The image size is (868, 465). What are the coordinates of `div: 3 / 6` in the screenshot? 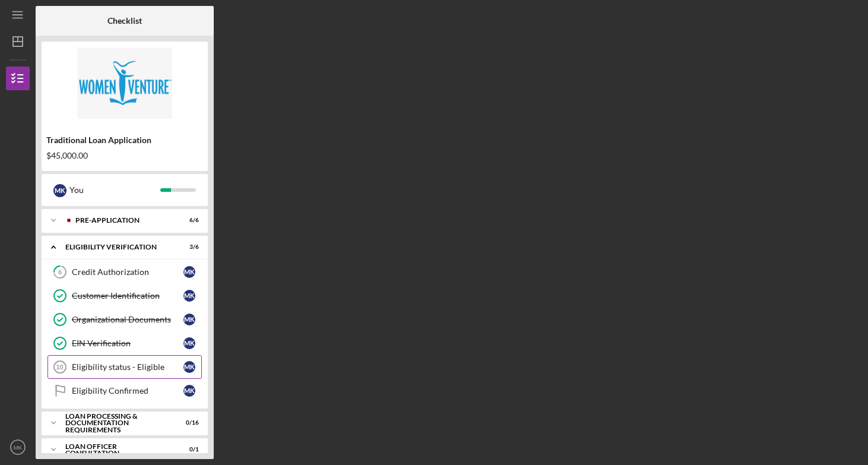 It's located at (188, 247).